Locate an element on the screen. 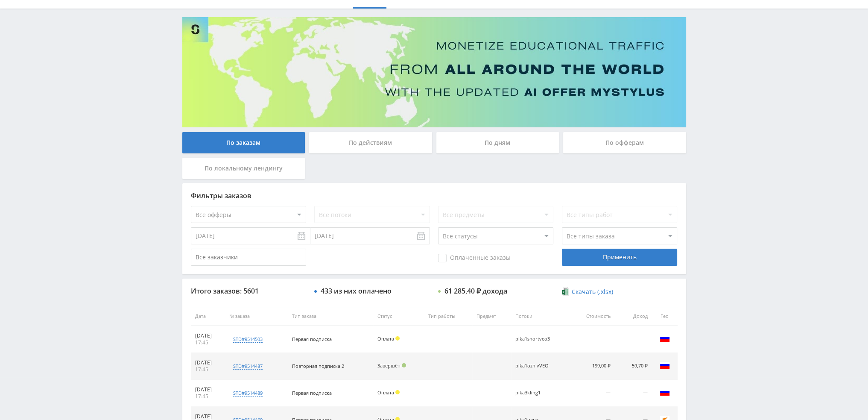 The height and width of the screenshot is (420, 868). th: № заказа is located at coordinates (257, 316).